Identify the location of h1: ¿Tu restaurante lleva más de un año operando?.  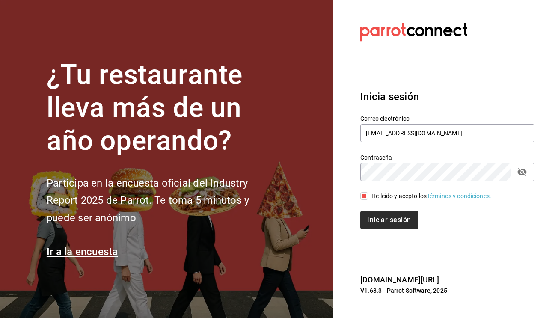
(162, 108).